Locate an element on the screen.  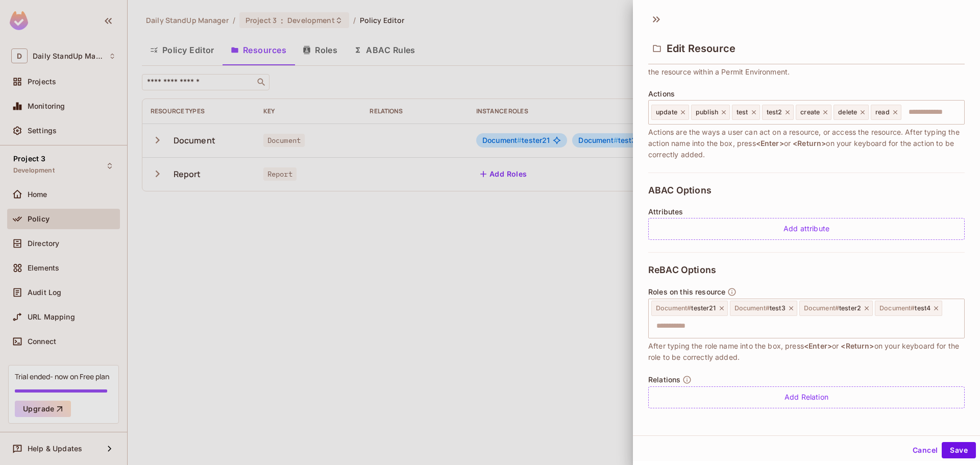
div: delete is located at coordinates (850, 113).